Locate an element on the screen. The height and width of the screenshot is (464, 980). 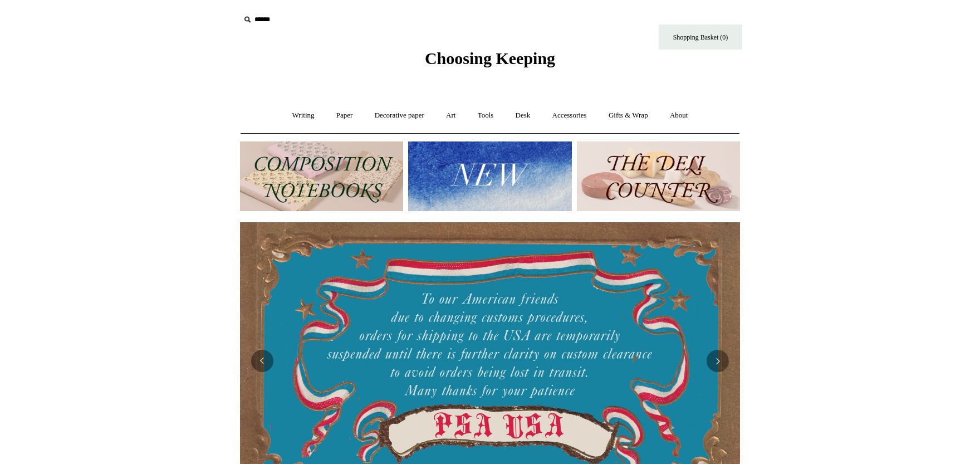
button: Next is located at coordinates (718, 361).